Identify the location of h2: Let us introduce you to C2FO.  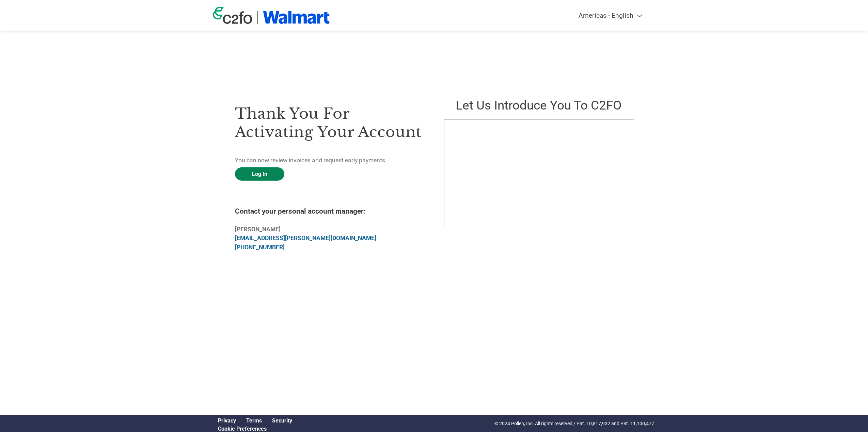
(539, 105).